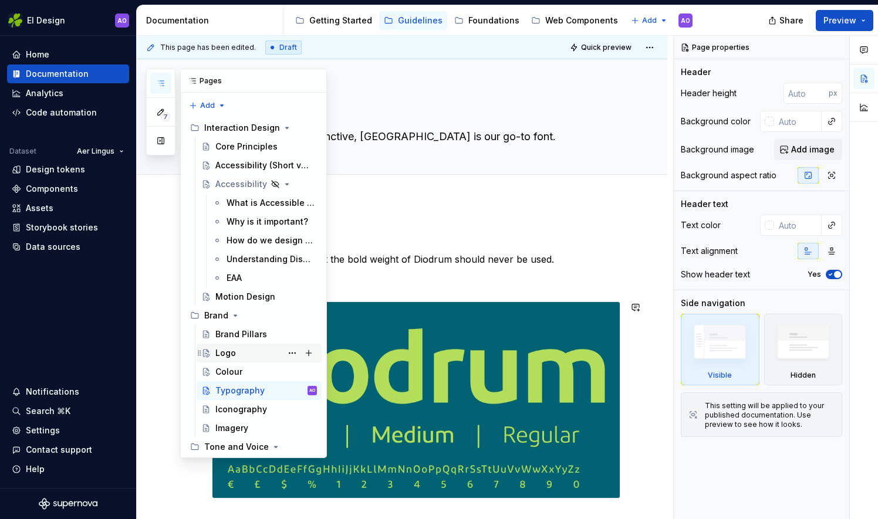 The width and height of the screenshot is (878, 519). Describe the element at coordinates (68, 247) in the screenshot. I see `a: Data sources` at that location.